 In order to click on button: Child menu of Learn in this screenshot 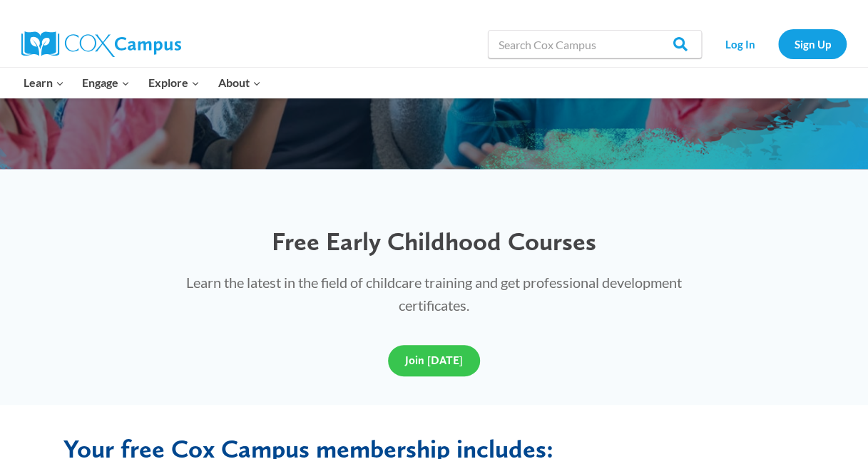, I will do `click(44, 83)`.